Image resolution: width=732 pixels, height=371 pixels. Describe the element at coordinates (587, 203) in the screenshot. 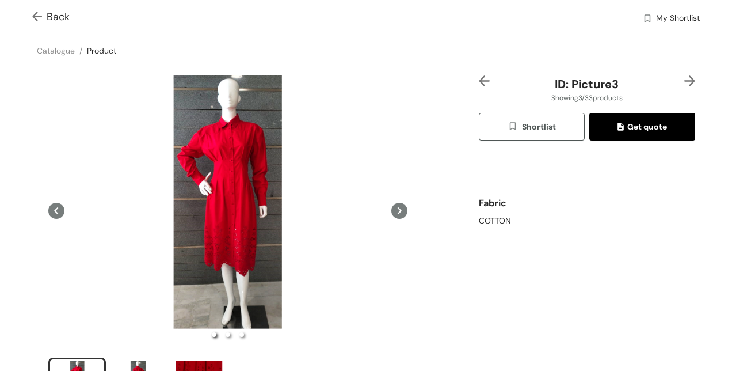

I see `div: Fabric` at that location.